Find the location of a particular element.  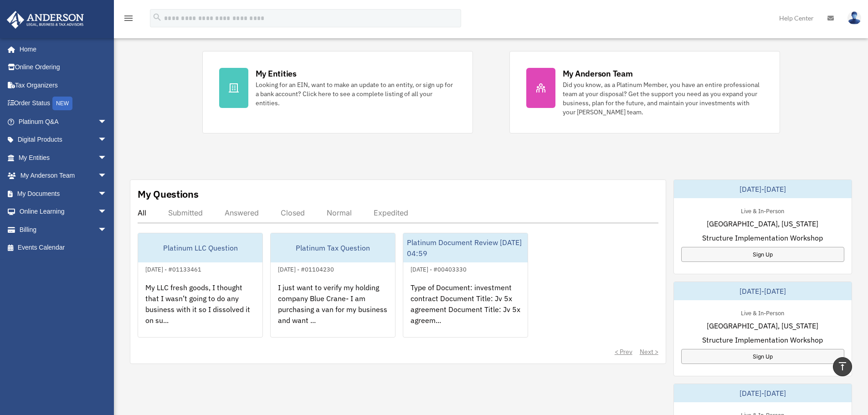

i: menu is located at coordinates (128, 18).